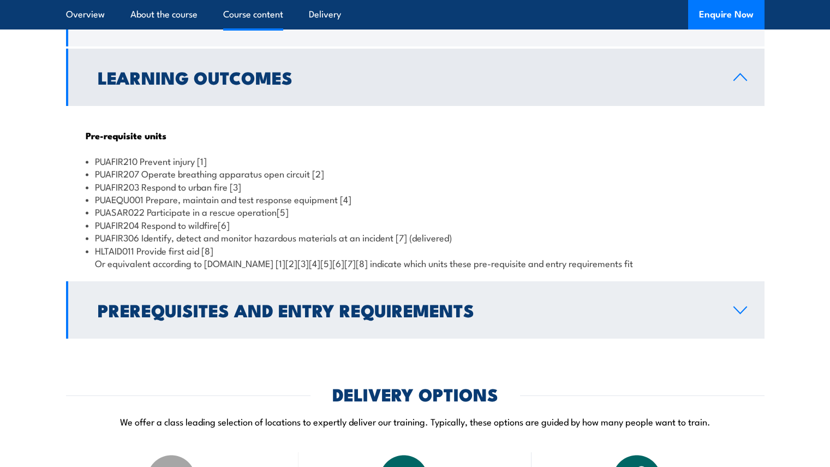 This screenshot has width=830, height=467. What do you see at coordinates (126, 135) in the screenshot?
I see `strong: Pre-requisite units` at bounding box center [126, 135].